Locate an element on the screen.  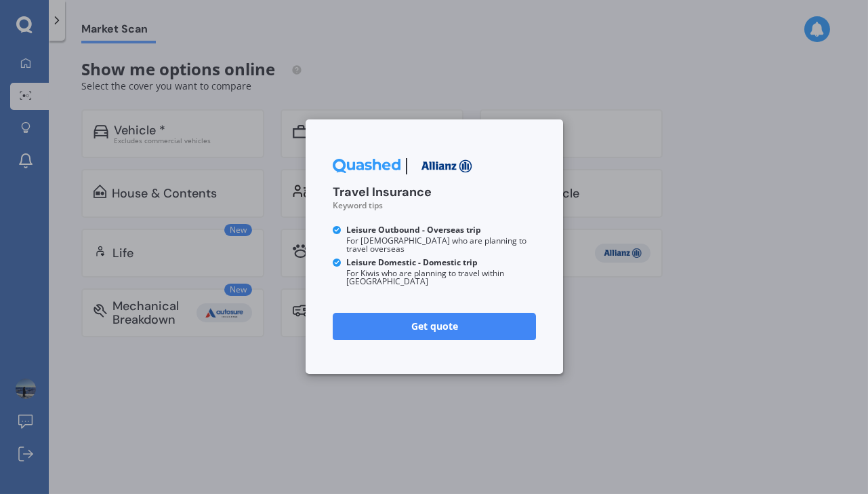
img: Allianz.webp is located at coordinates (446, 166).